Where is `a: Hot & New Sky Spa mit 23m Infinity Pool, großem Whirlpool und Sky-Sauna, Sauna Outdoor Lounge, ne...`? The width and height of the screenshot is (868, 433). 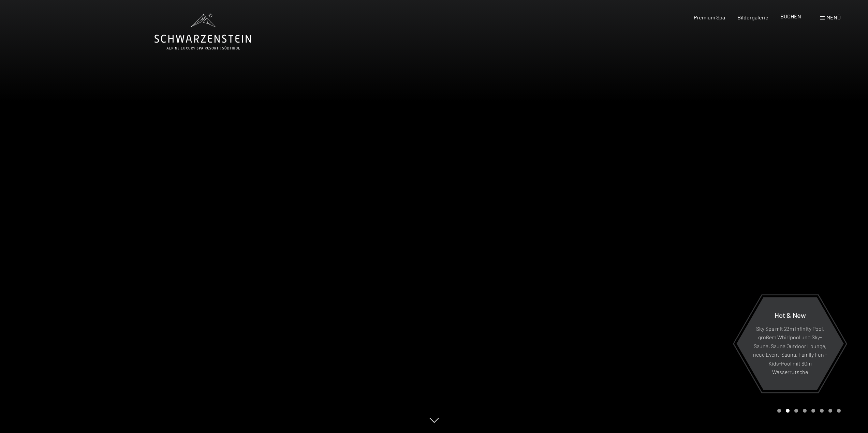 a: Hot & New Sky Spa mit 23m Infinity Pool, großem Whirlpool und Sky-Sauna, Sauna Outdoor Lounge, ne... is located at coordinates (790, 344).